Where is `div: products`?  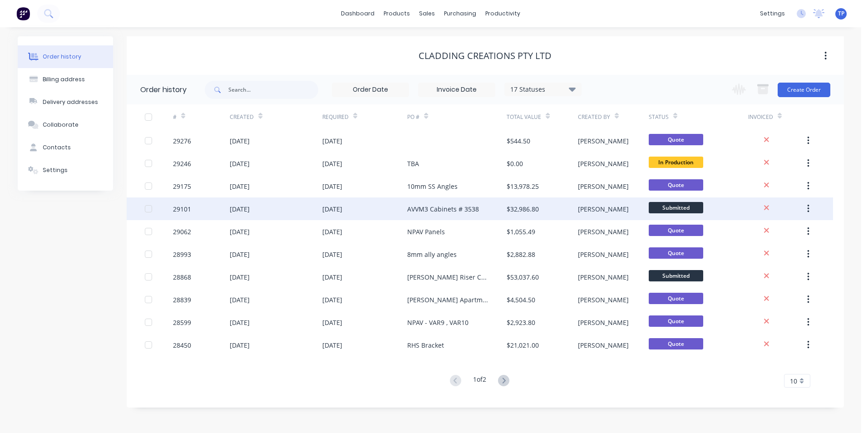
div: products is located at coordinates (397, 14).